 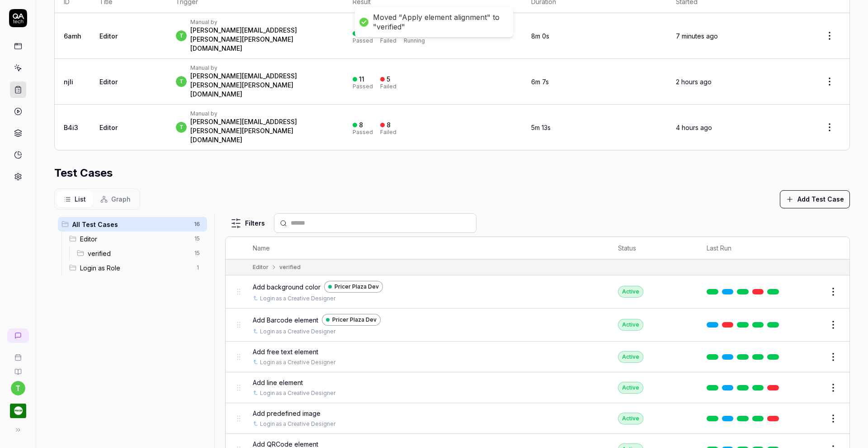 I want to click on span: Add line element, so click(x=278, y=382).